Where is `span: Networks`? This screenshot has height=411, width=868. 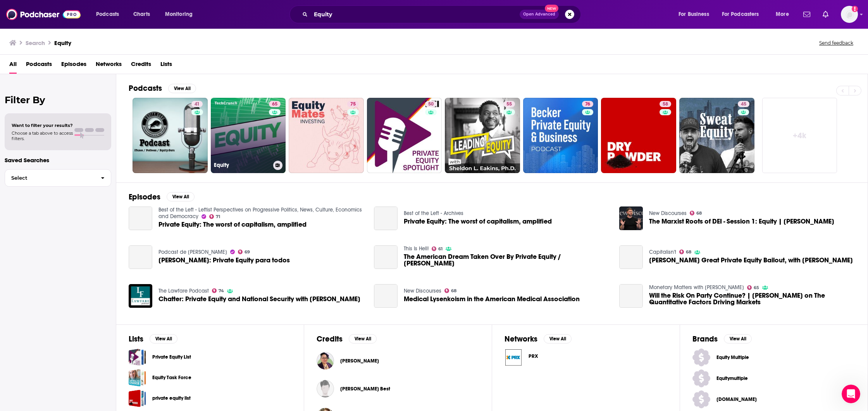
span: Networks is located at coordinates (109, 66).